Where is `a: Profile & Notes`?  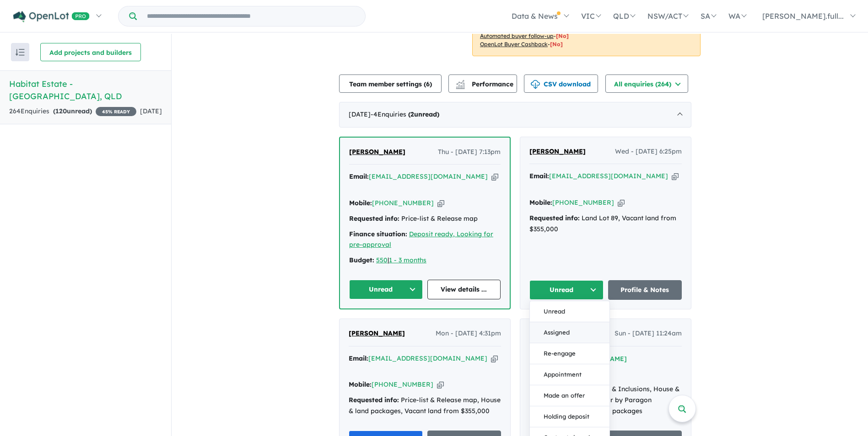 a: Profile & Notes is located at coordinates (645, 290).